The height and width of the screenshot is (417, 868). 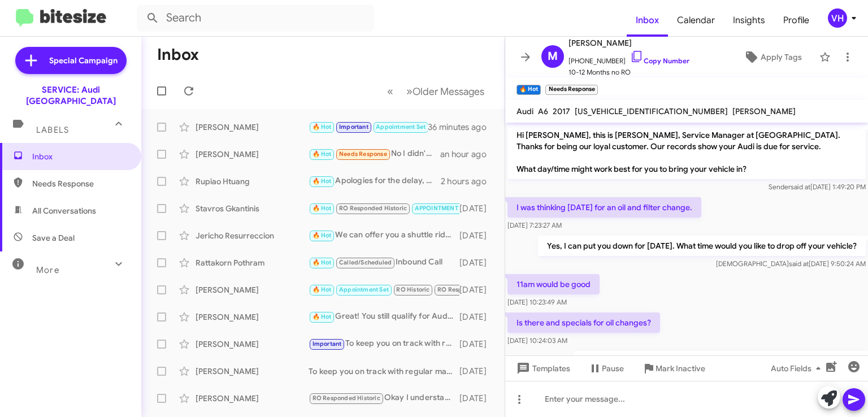 I want to click on span: Profile, so click(x=796, y=20).